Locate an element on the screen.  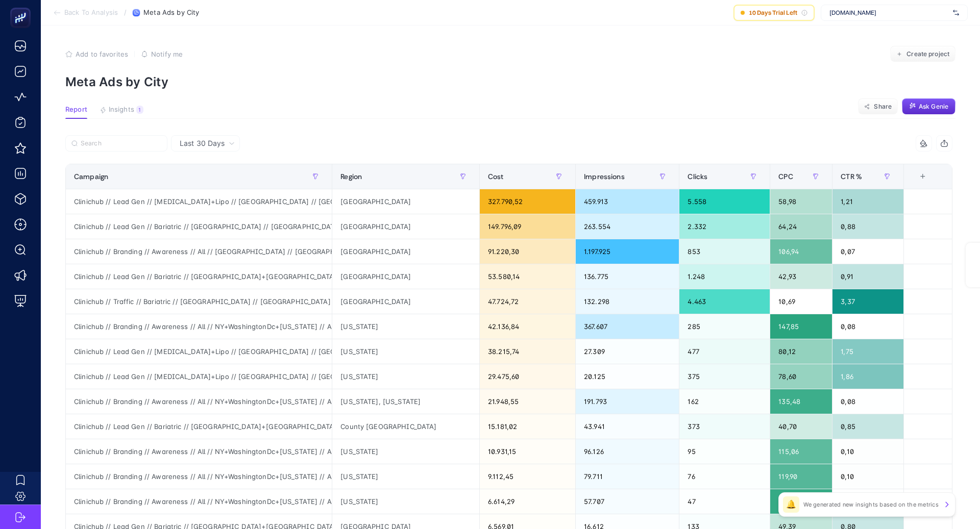
div: 0,91 is located at coordinates (868, 276).